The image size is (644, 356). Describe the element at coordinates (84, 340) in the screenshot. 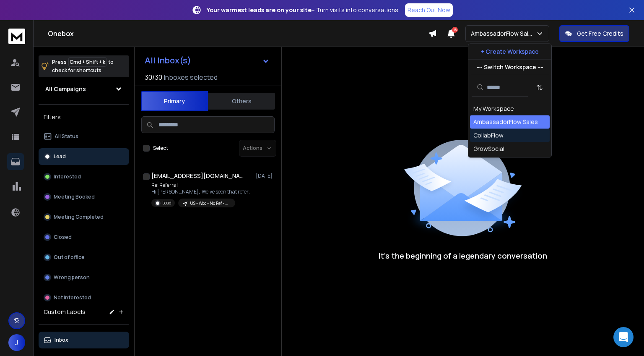

I see `button: Inbox` at that location.